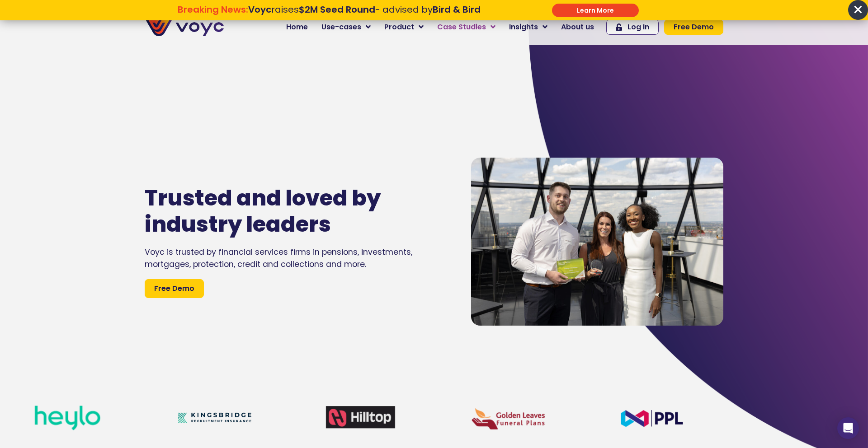  Describe the element at coordinates (848, 429) in the screenshot. I see `div: Open Intercom Messenger` at that location.